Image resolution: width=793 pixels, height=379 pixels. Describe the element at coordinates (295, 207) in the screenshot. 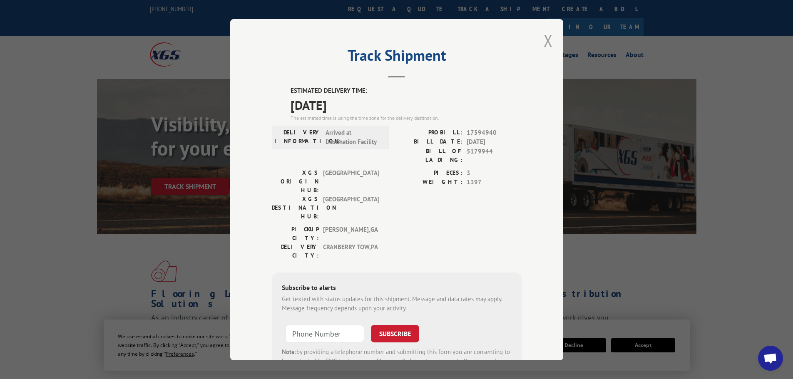

I see `label: XGS DESTINATION HUB:` at that location.